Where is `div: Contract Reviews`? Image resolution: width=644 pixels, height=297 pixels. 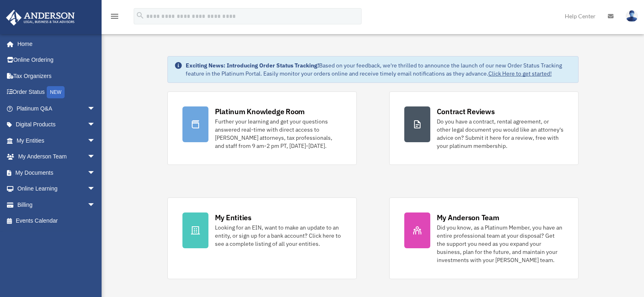
div: Contract Reviews is located at coordinates (465, 111).